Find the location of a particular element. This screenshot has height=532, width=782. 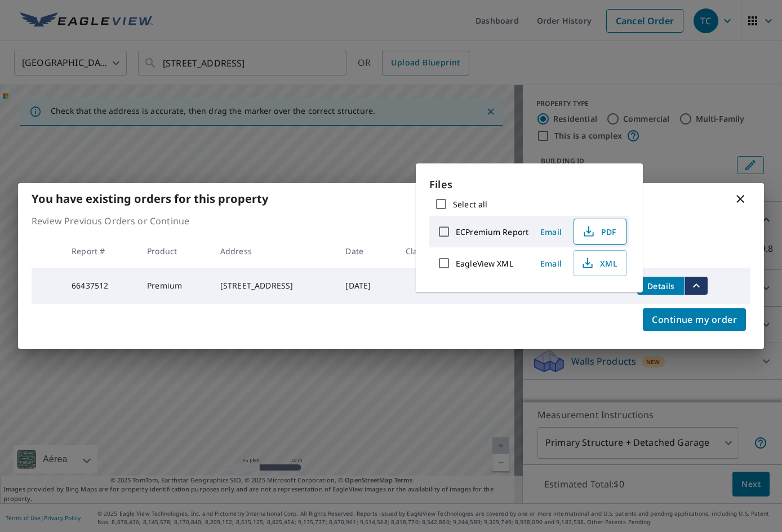

th: Report # is located at coordinates (100, 251).